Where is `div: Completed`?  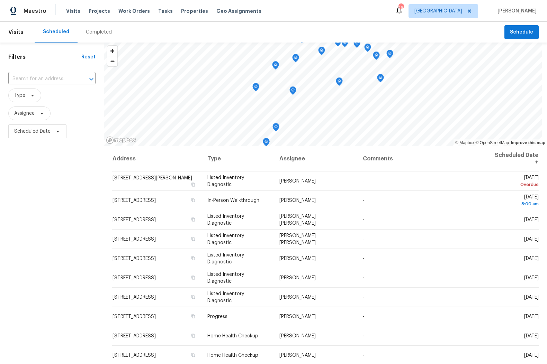
div: Completed is located at coordinates (99, 32).